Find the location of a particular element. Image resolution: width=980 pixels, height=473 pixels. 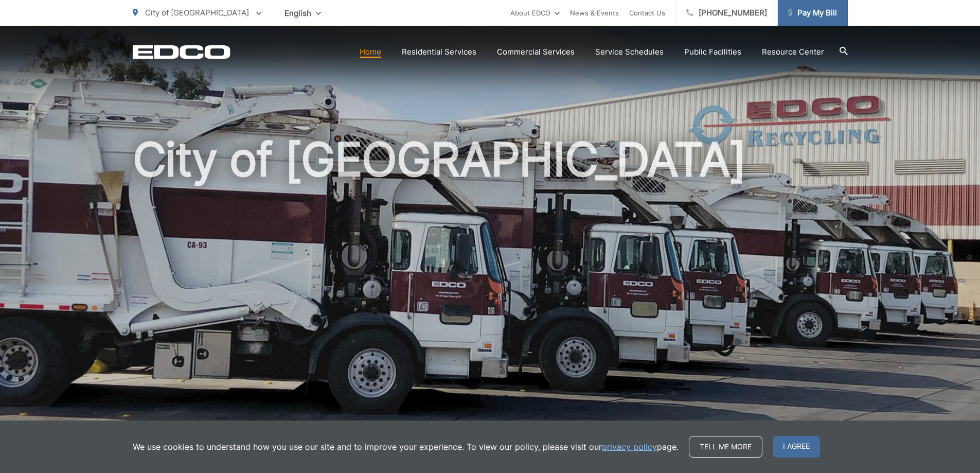

a: EDCD logo. Return to the homepage. is located at coordinates (182, 52).